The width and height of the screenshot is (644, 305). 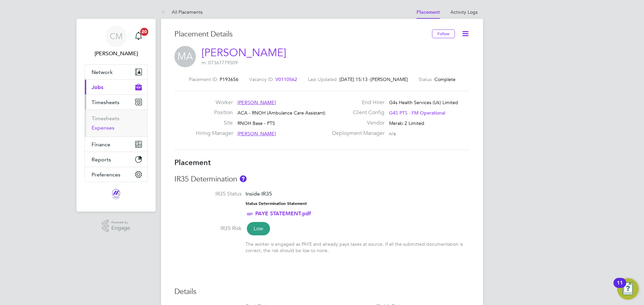 What do you see at coordinates (220, 63) in the screenshot?
I see `span: m: 07367779509` at bounding box center [220, 63].